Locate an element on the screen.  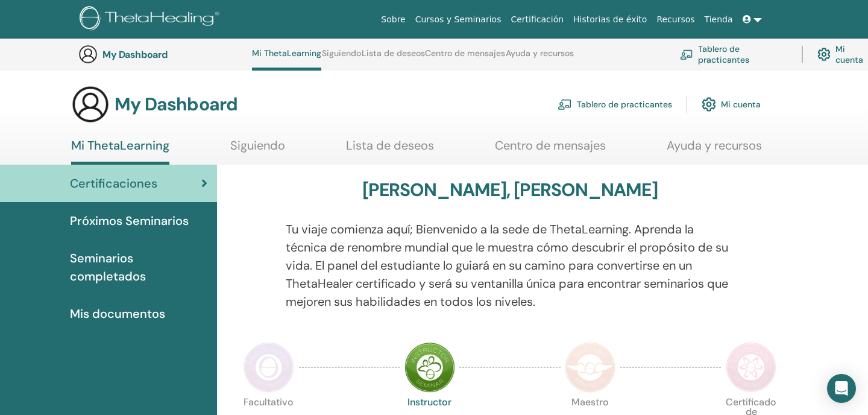
span: Seminarios completados is located at coordinates (139, 267).